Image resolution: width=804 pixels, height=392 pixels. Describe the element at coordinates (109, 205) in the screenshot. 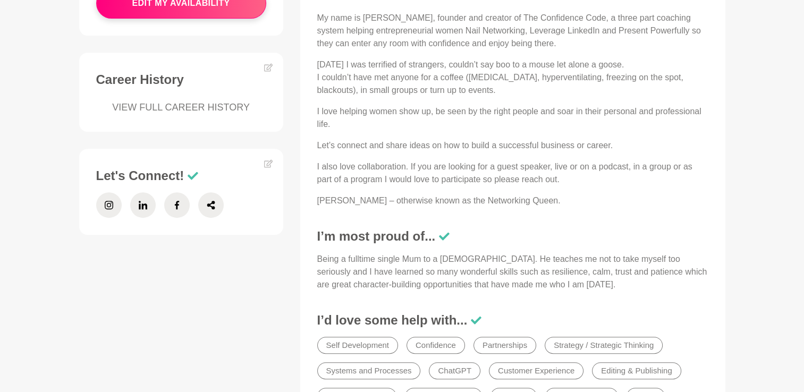

I see `a: Instagram` at that location.